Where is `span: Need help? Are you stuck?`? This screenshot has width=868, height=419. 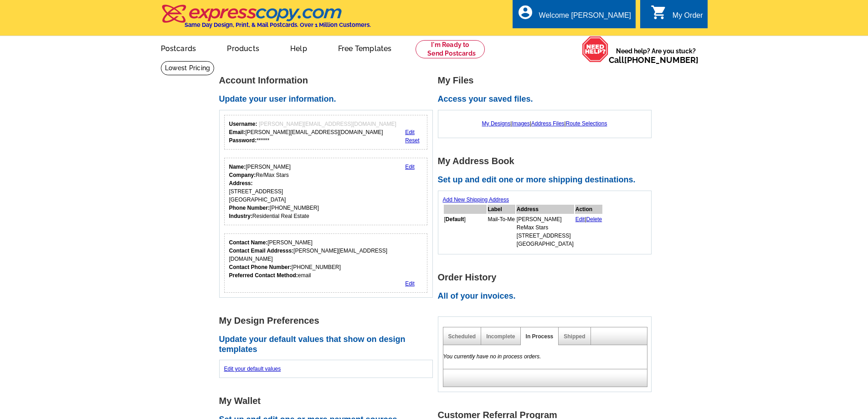 span: Need help? Are you stuck? is located at coordinates (656, 56).